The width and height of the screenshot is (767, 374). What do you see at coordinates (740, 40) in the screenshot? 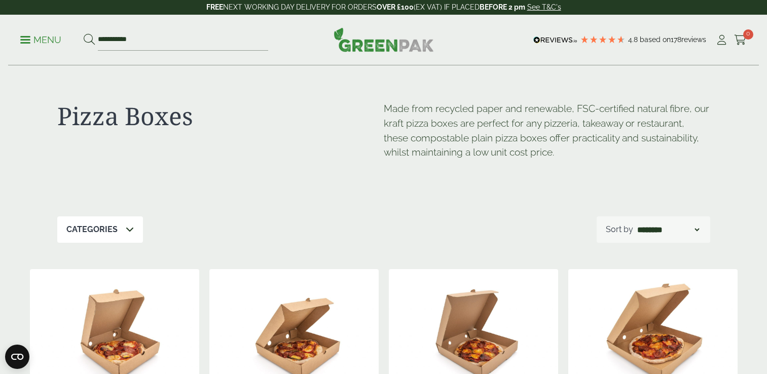
I see `a: 0` at bounding box center [740, 40].